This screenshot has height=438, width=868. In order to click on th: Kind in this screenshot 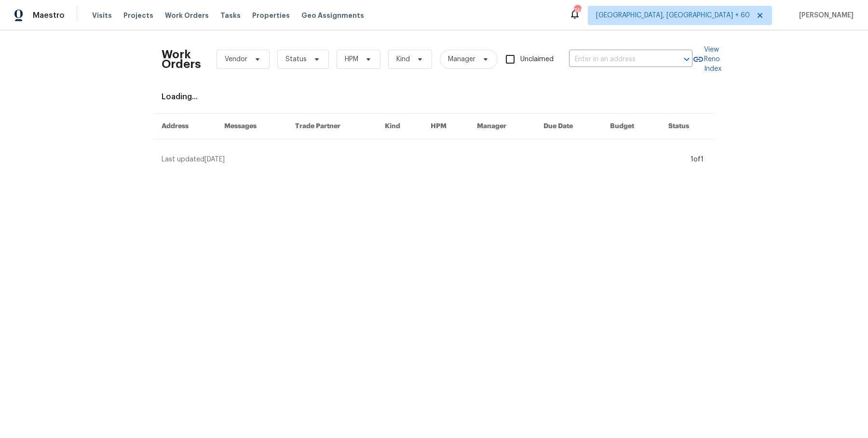, I will do `click(399, 127)`.